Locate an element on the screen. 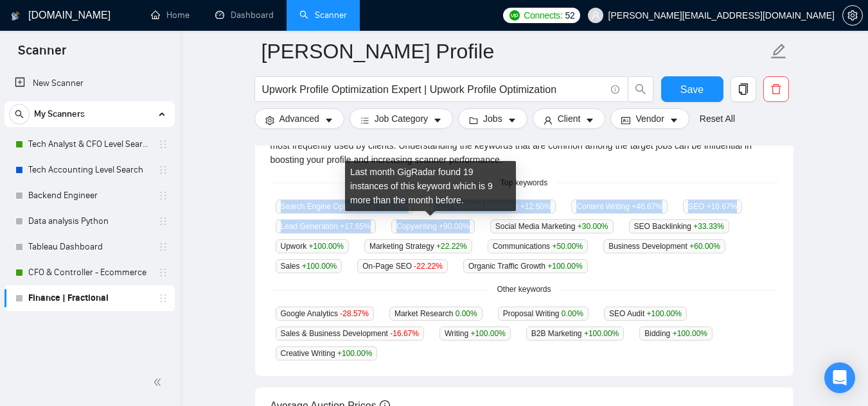 The image size is (868, 406). span: SEO is located at coordinates (712, 207).